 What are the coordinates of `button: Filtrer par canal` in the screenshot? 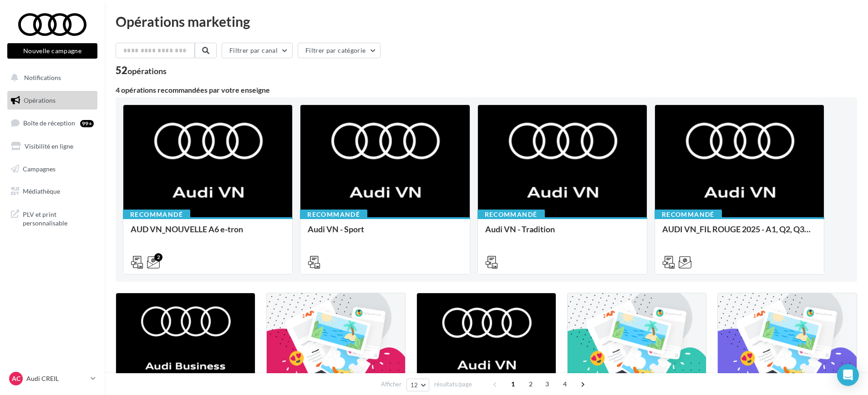 It's located at (257, 50).